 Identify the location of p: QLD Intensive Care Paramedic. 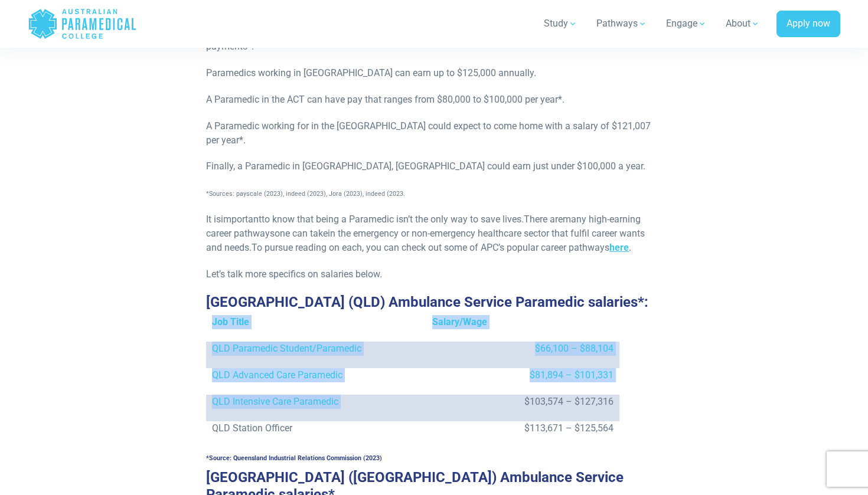
(316, 402).